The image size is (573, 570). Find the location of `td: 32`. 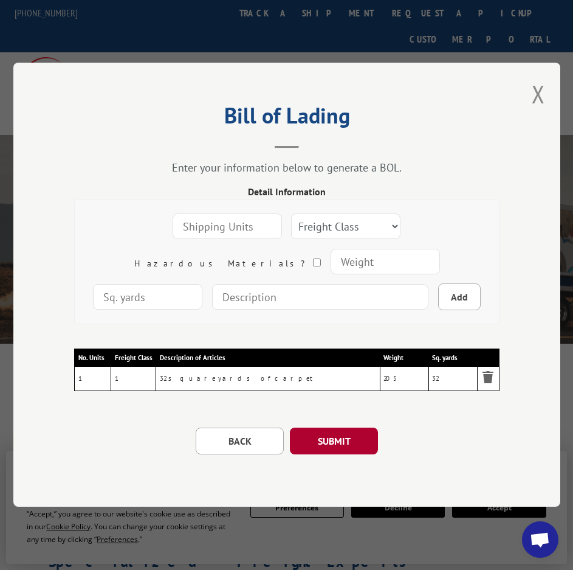

td: 32 is located at coordinates (453, 379).